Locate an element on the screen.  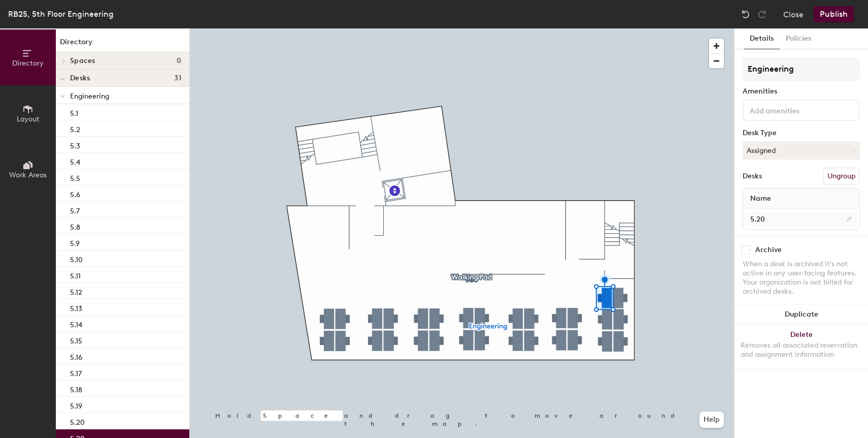
p: 5.14 is located at coordinates (76, 323).